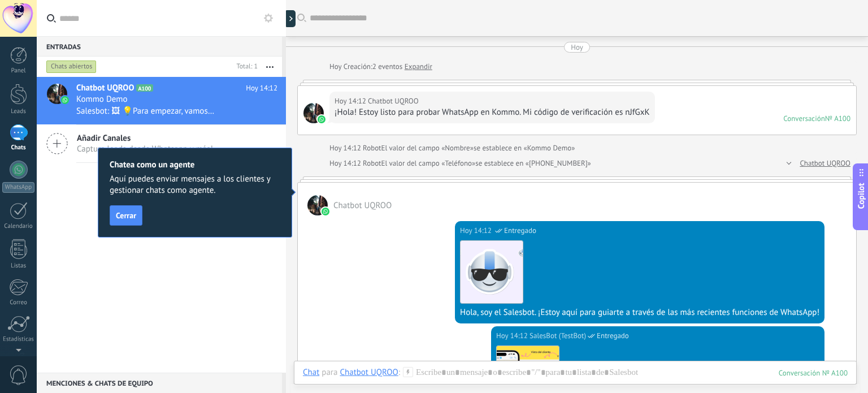  What do you see at coordinates (144, 88) in the screenshot?
I see `span: A100` at bounding box center [144, 88].